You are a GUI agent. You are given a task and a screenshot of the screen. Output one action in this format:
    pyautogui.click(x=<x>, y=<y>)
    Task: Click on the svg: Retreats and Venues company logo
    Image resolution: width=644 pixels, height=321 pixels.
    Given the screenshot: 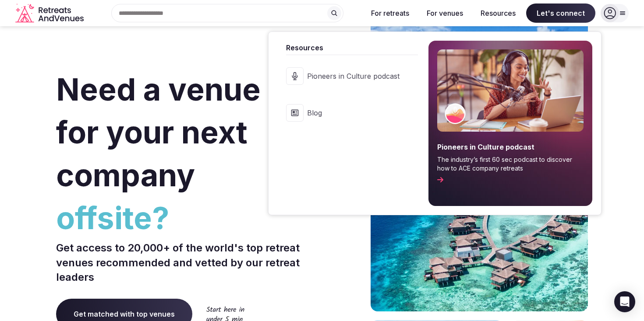 What is the action you would take?
    pyautogui.click(x=51, y=13)
    